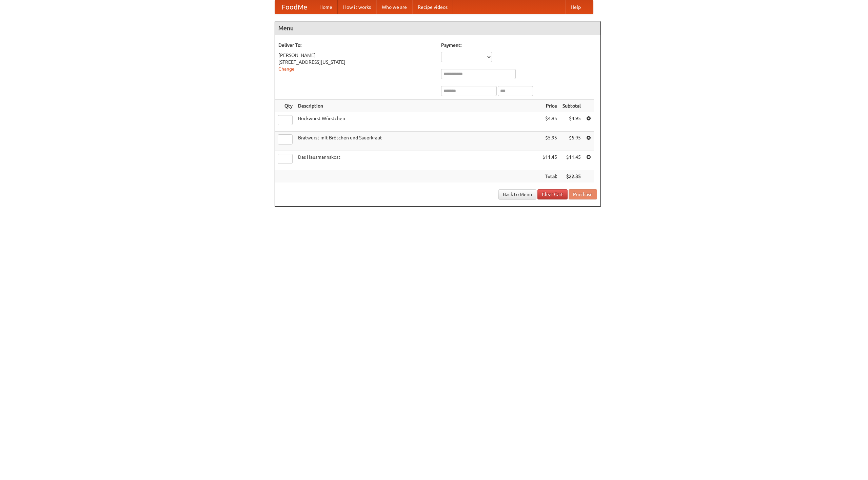 This screenshot has height=480, width=868. Describe the element at coordinates (294, 7) in the screenshot. I see `a: FoodMe` at that location.